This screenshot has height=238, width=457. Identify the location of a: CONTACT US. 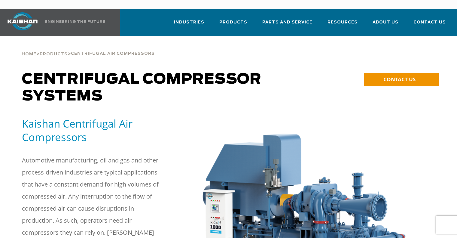
(402, 79).